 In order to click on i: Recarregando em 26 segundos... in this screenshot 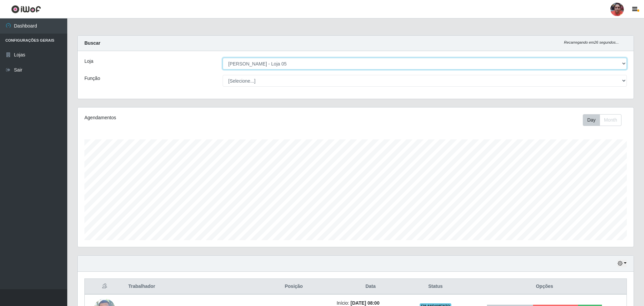, I will do `click(591, 42)`.